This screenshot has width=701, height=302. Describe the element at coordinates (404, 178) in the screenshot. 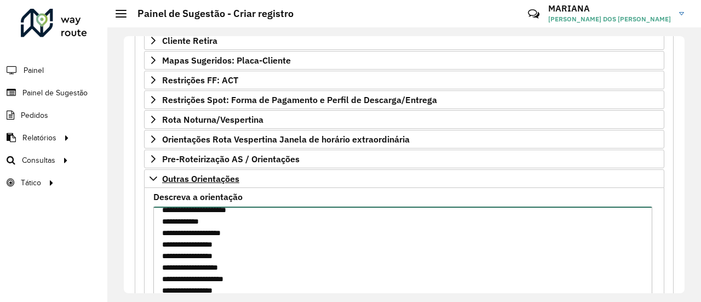

I see `a: Outras Orientações` at that location.